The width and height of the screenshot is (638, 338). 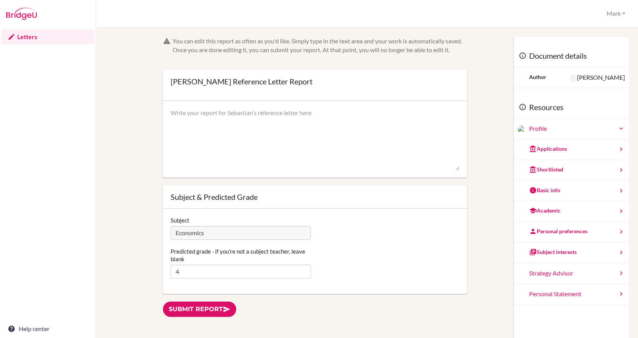 What do you see at coordinates (571, 294) in the screenshot?
I see `div: Personal Statement` at bounding box center [571, 294].